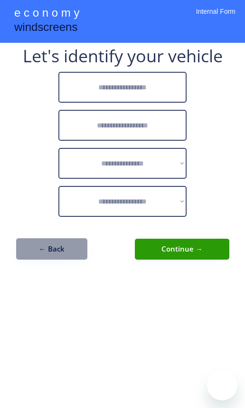 The width and height of the screenshot is (245, 408). What do you see at coordinates (123, 56) in the screenshot?
I see `div: Let's identify your vehicle` at bounding box center [123, 56].